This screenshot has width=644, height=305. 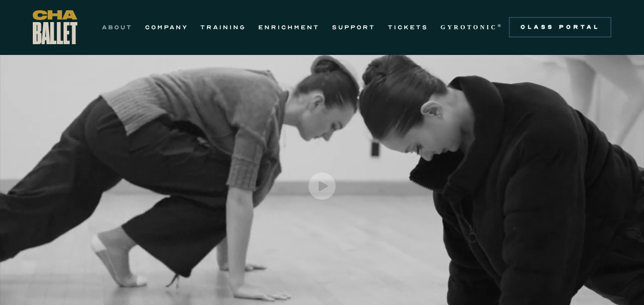 I want to click on a: ABOUT, so click(x=117, y=27).